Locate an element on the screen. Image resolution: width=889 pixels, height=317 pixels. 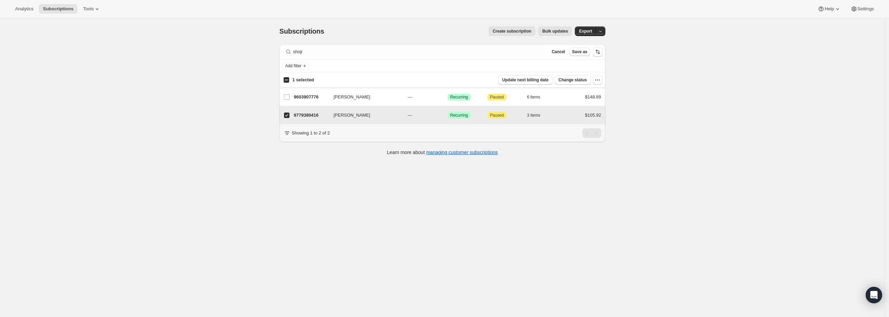
span: Help is located at coordinates (829, 9).